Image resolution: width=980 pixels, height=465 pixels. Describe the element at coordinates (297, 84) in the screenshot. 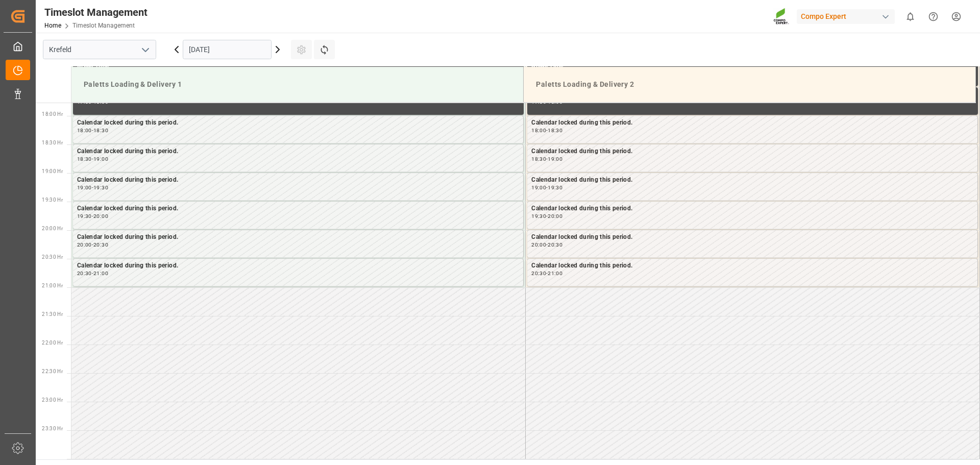

I see `div: Paletts Loading & Delivery 1` at that location.